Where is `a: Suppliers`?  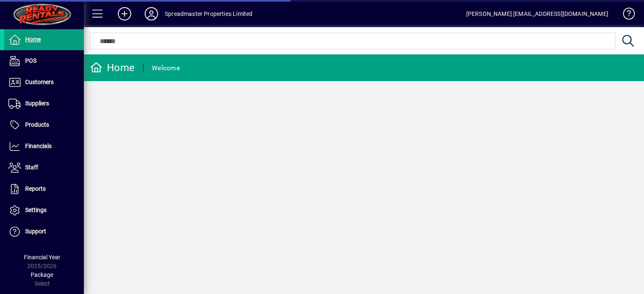
a: Suppliers is located at coordinates (44, 104).